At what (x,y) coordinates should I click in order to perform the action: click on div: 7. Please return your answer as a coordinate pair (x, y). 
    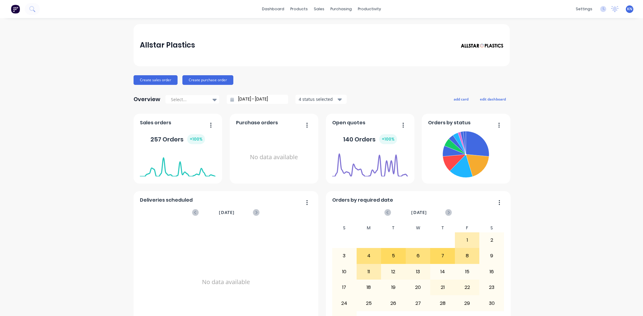
    Looking at the image, I should click on (442, 256).